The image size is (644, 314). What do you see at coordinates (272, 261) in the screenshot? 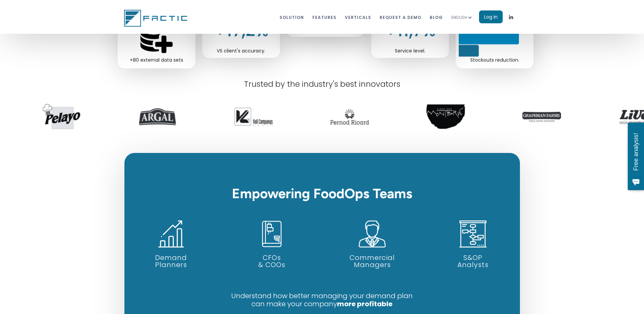
I see `div: CFOs & COOs` at bounding box center [272, 261].